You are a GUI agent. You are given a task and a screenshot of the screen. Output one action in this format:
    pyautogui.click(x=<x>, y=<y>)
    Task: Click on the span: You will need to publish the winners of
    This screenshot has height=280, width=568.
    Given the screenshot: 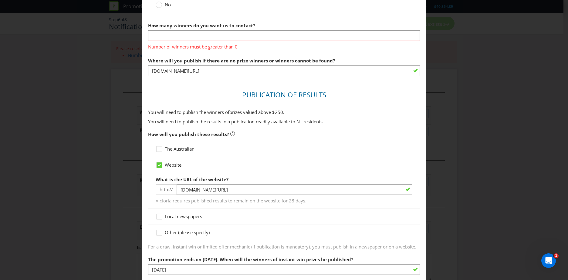 What is the action you would take?
    pyautogui.click(x=189, y=112)
    